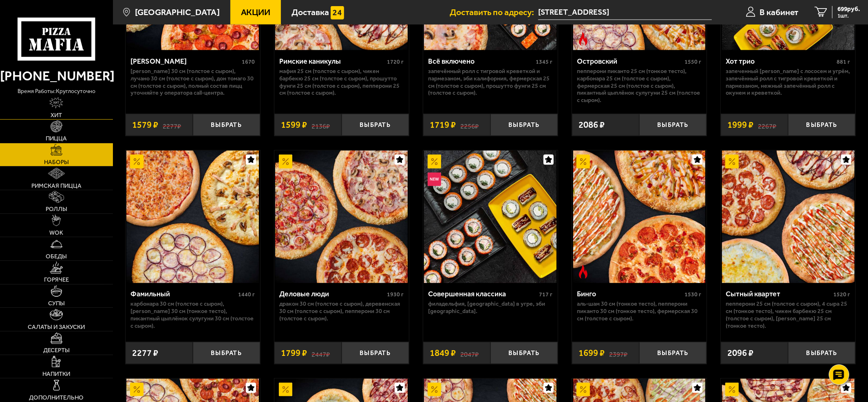  I want to click on div: Бинго, so click(630, 294).